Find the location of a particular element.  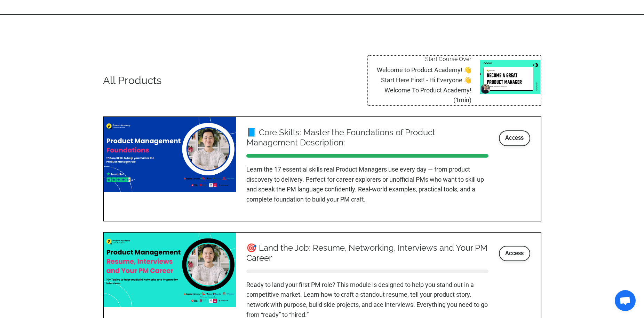

img: 44604e1-f832-4873-c755-8be23318bfc_12.png is located at coordinates (170, 154).